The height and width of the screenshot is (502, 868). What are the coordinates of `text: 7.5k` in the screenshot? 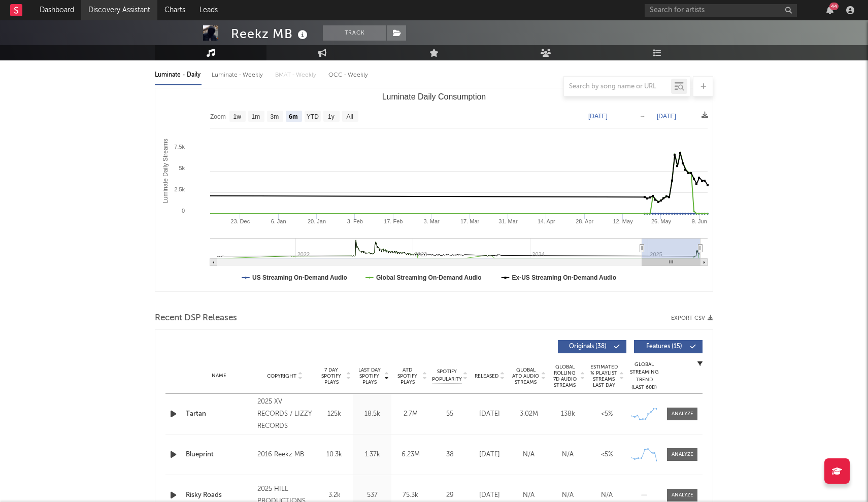 It's located at (179, 147).